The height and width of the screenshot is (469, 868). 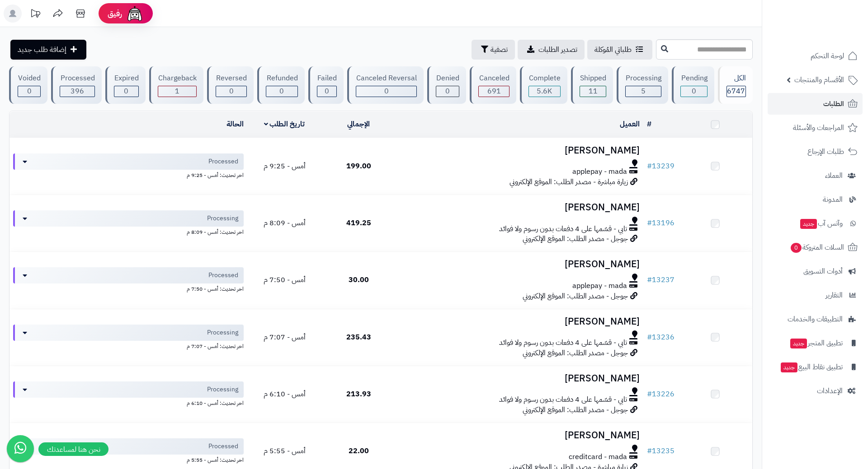 What do you see at coordinates (825, 152) in the screenshot?
I see `span: طلبات الإرجاع` at bounding box center [825, 152].